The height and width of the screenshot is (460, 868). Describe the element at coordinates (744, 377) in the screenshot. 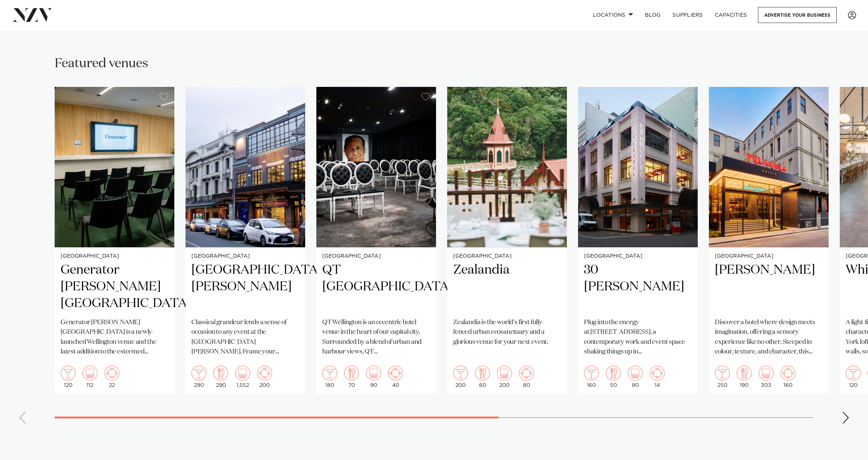

I see `div: 190` at that location.